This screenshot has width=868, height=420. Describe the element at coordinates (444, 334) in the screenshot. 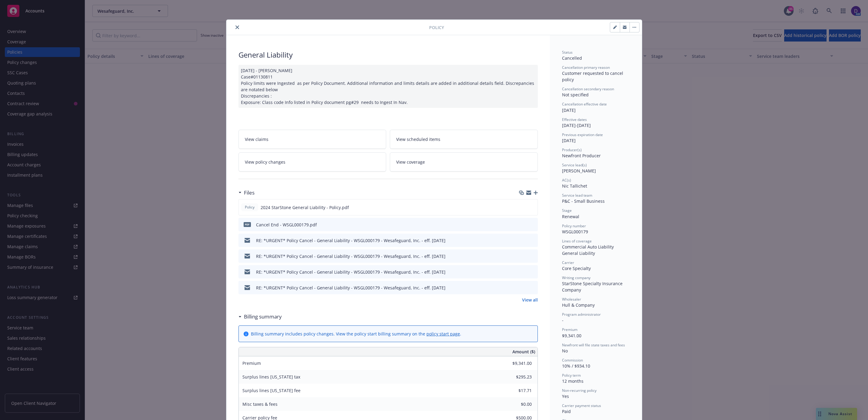

I see `a: policy start page` at that location.